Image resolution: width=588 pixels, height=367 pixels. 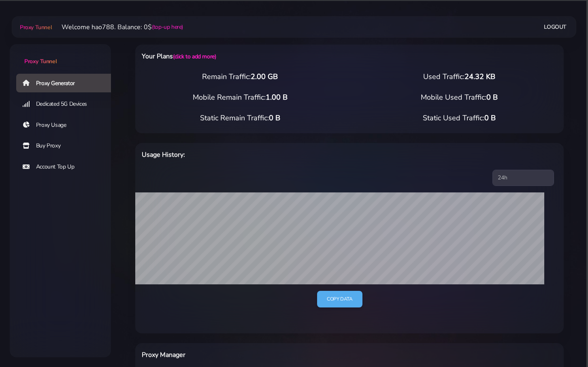 What do you see at coordinates (340, 299) in the screenshot?
I see `a: Copy data` at bounding box center [340, 299].